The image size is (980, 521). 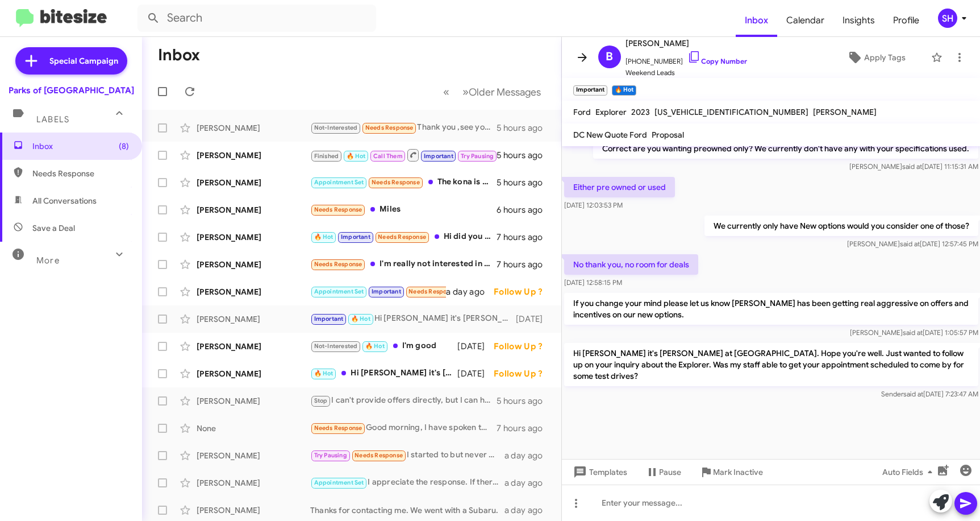 What do you see at coordinates (599, 472) in the screenshot?
I see `button: Templates` at bounding box center [599, 472].